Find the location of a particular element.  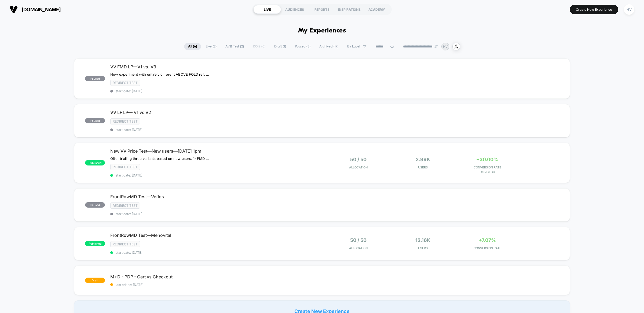

div: ACADEMY is located at coordinates (377, 9).